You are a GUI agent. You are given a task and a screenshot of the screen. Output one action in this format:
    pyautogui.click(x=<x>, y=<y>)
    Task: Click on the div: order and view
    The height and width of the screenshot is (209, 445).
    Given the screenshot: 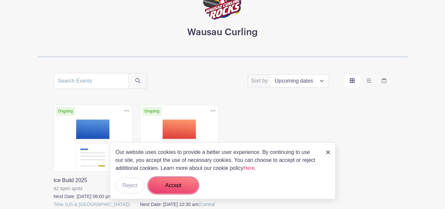 What is the action you would take?
    pyautogui.click(x=368, y=81)
    